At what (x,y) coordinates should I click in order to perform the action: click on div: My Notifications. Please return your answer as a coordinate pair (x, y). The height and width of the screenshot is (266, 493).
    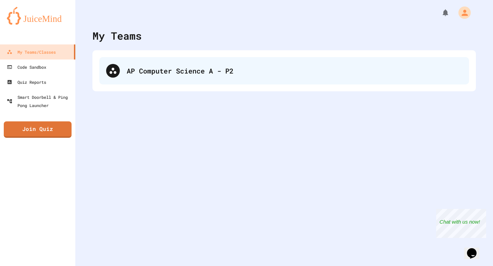
    Looking at the image, I should click on (440, 13).